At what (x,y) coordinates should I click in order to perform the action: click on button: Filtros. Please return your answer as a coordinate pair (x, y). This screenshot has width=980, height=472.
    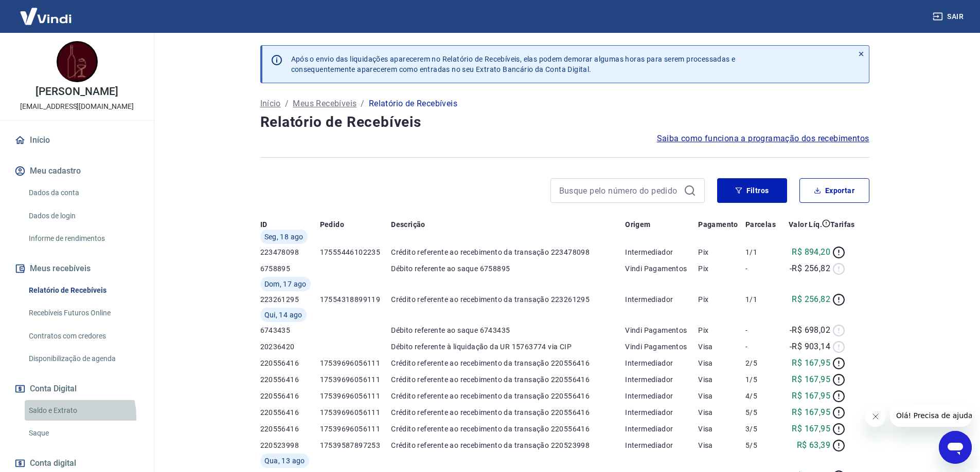
    Looking at the image, I should click on (752, 190).